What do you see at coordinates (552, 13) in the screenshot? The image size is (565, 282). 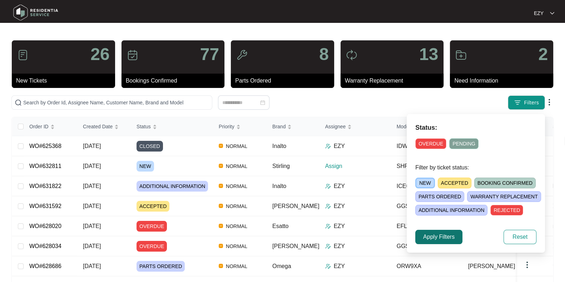 I see `img: dropdown arrow` at bounding box center [552, 13].